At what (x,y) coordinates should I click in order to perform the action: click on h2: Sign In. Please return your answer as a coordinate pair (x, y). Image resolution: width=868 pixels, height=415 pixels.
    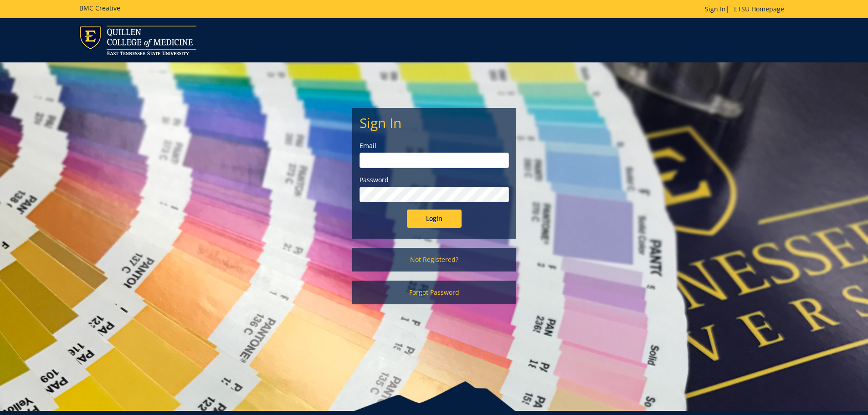
    Looking at the image, I should click on (434, 123).